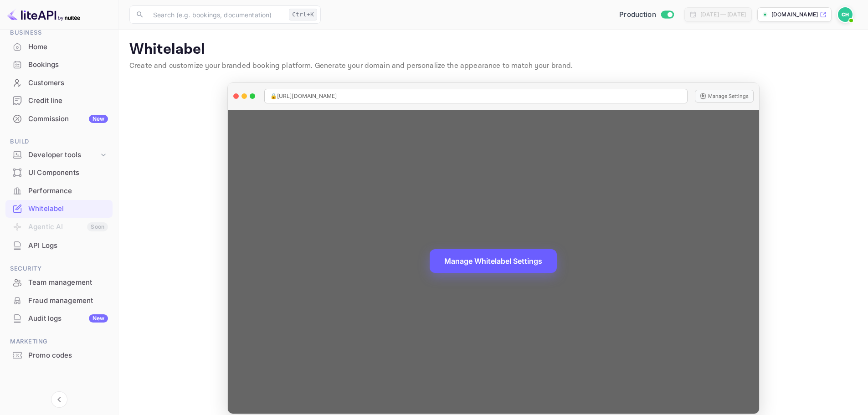  I want to click on div: Ctrl+K, so click(303, 15).